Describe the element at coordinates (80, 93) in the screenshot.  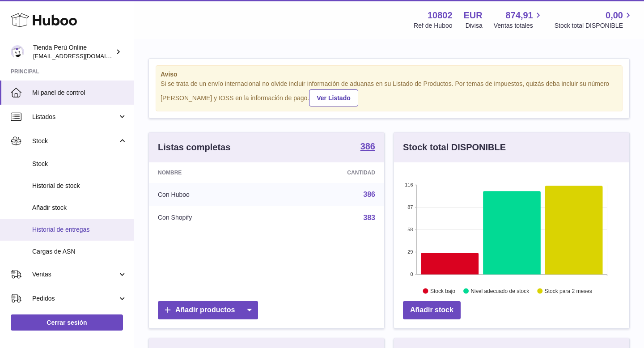
I see `span: Mi panel de control` at that location.